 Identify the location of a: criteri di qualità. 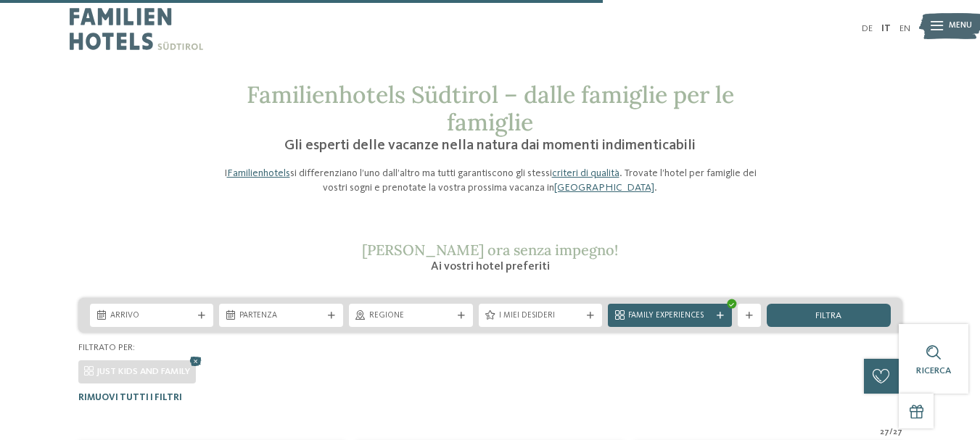
(585, 173).